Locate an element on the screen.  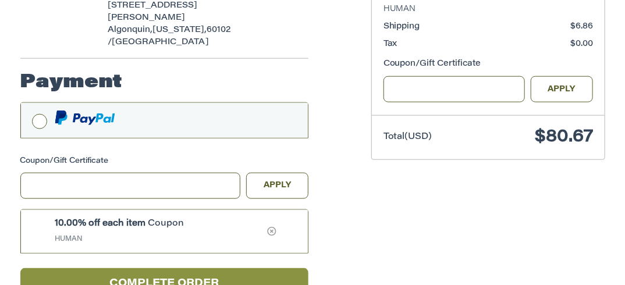
span: $0.00 is located at coordinates (581, 44).